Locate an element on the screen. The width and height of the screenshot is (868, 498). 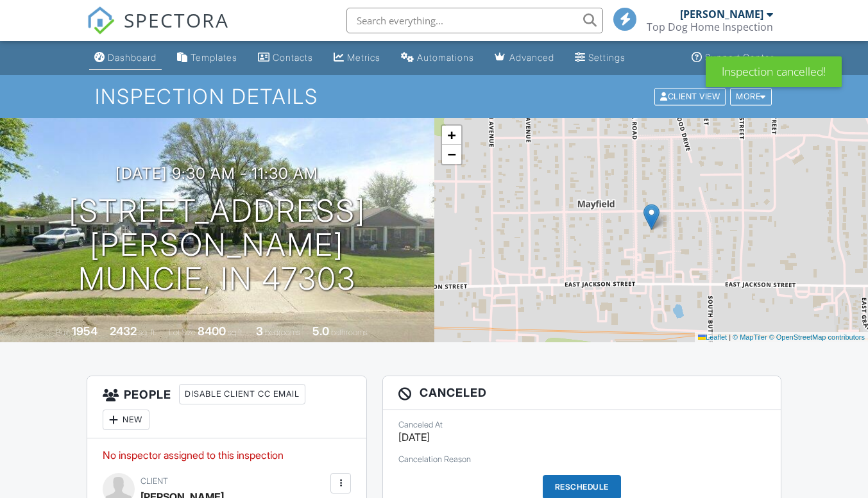
a: Client View is located at coordinates (691, 95).